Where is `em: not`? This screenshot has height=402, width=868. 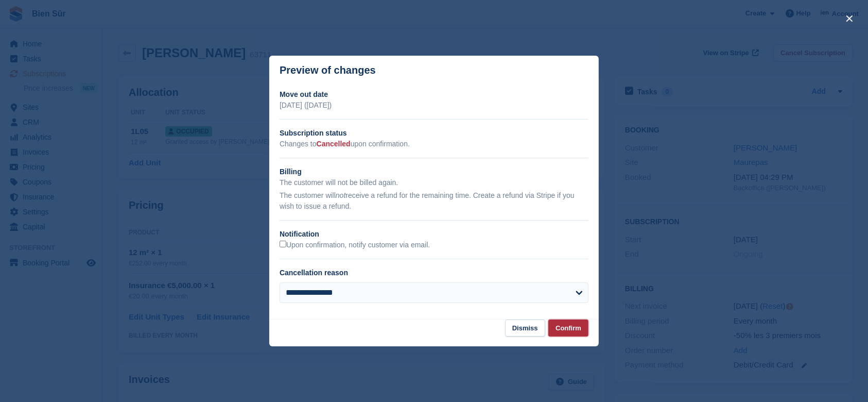
em: not is located at coordinates (340, 195).